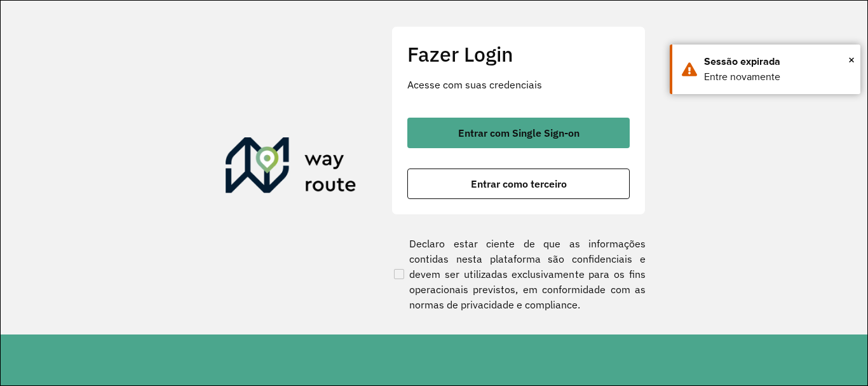  What do you see at coordinates (777, 62) in the screenshot?
I see `div: Sessão expirada` at bounding box center [777, 62].